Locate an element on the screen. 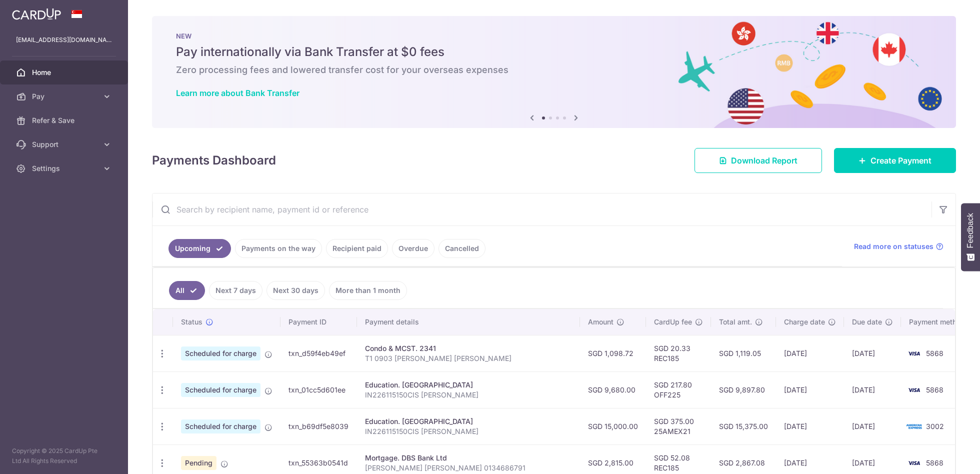 The height and width of the screenshot is (474, 980). a: Overdue is located at coordinates (413, 249).